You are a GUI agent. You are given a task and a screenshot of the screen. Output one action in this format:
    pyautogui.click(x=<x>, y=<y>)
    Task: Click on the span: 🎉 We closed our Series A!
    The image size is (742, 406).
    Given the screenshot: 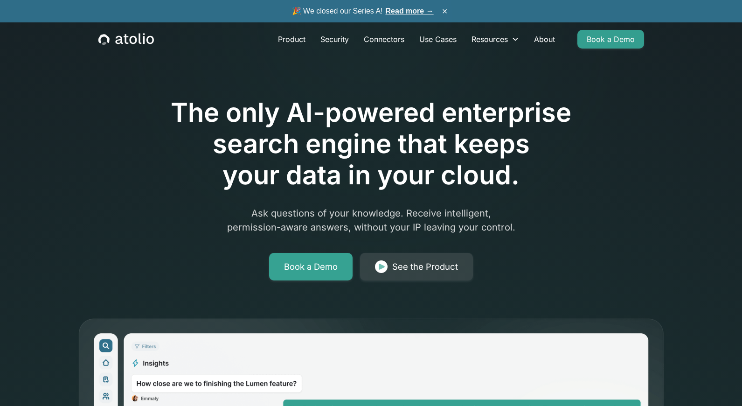 What is the action you would take?
    pyautogui.click(x=363, y=11)
    